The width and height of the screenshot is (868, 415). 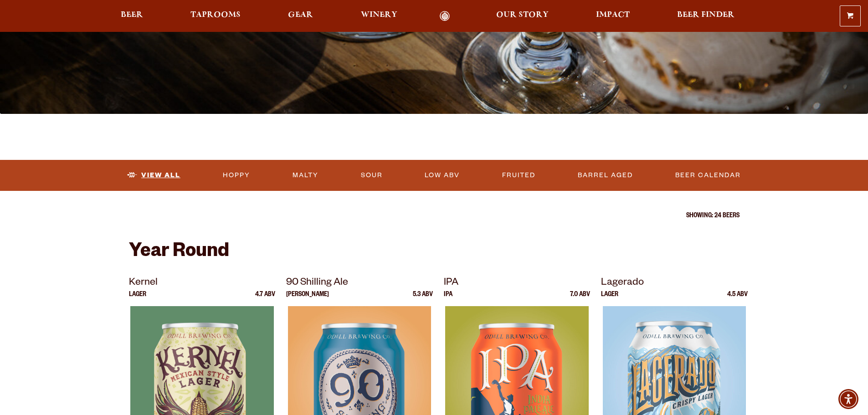 I want to click on a: Malty, so click(x=305, y=175).